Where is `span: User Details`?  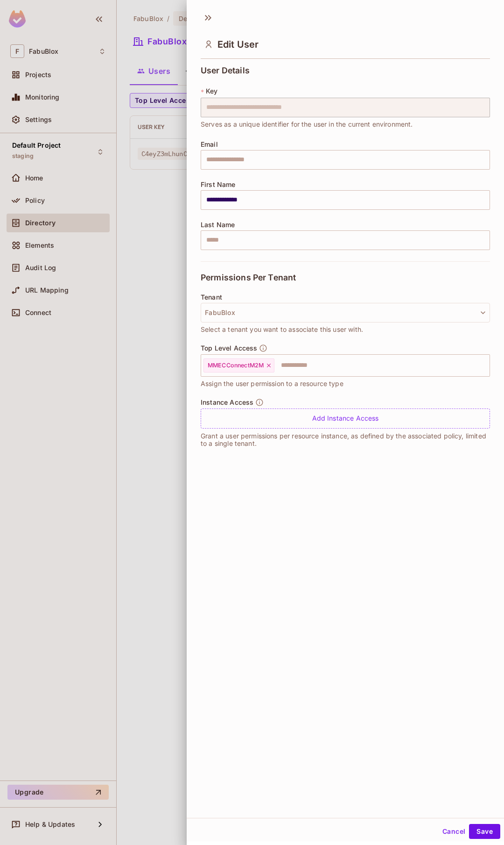
span: User Details is located at coordinates (225, 70).